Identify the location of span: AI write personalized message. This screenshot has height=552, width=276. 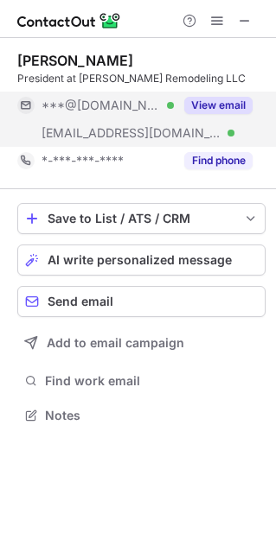
(139, 260).